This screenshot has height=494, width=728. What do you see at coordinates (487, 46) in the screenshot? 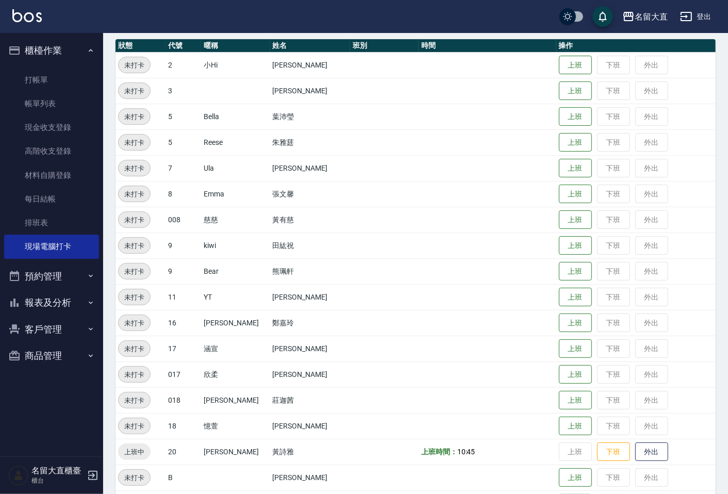
I see `th: 時間` at bounding box center [487, 46].